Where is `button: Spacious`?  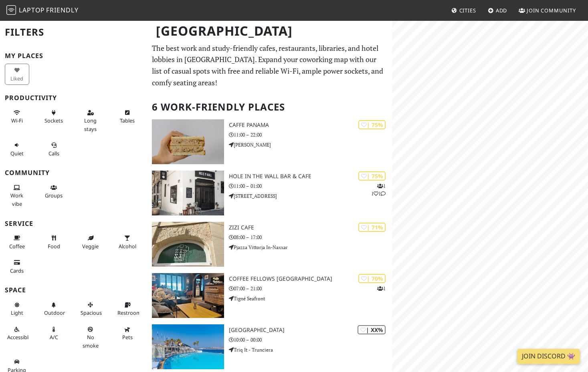 button: Spacious is located at coordinates (90, 309).